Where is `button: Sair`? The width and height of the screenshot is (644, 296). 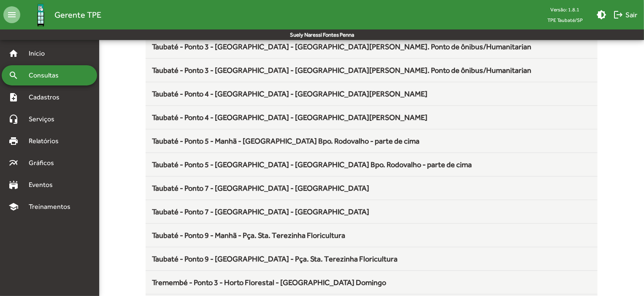 button: Sair is located at coordinates (625, 15).